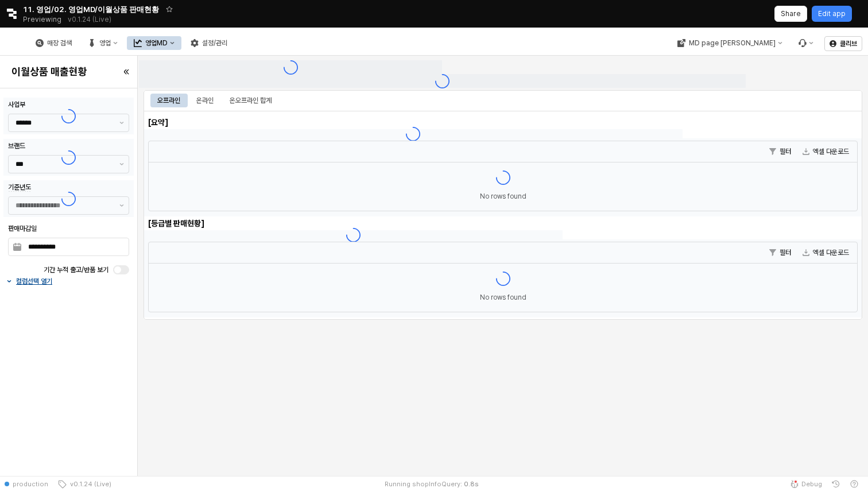 This screenshot has width=868, height=492. I want to click on span: Previewing, so click(42, 20).